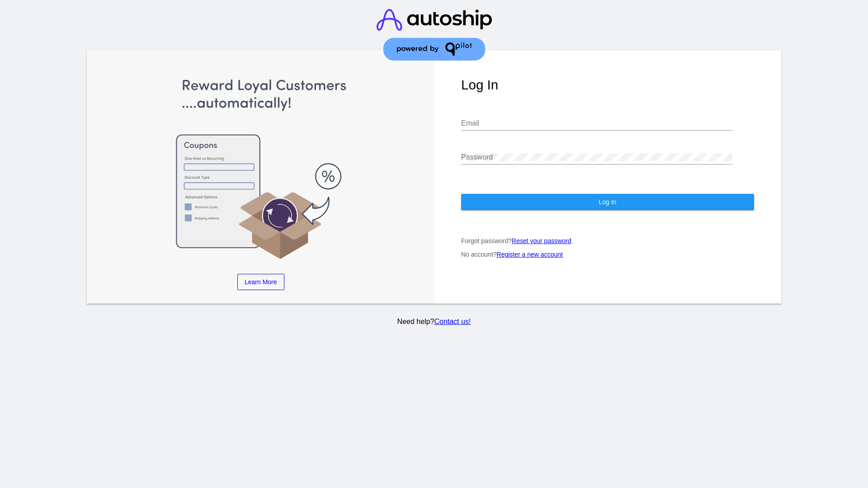 The height and width of the screenshot is (488, 868). What do you see at coordinates (530, 254) in the screenshot?
I see `a: Register a new account` at bounding box center [530, 254].